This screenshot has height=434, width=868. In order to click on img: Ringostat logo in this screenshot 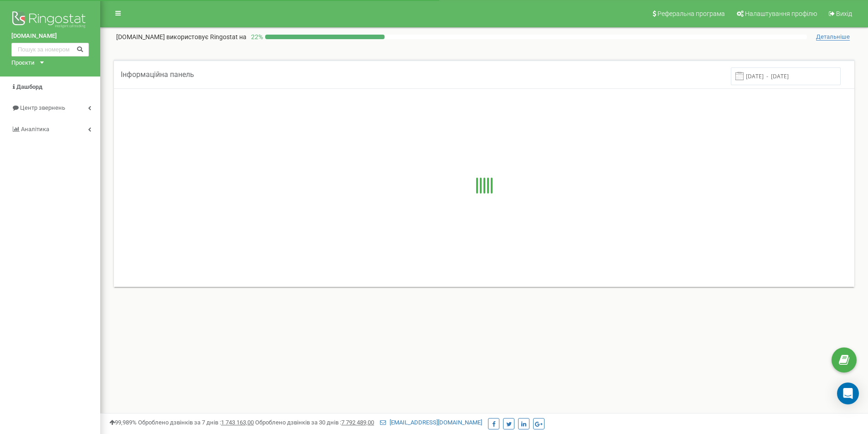, I will do `click(50, 21)`.